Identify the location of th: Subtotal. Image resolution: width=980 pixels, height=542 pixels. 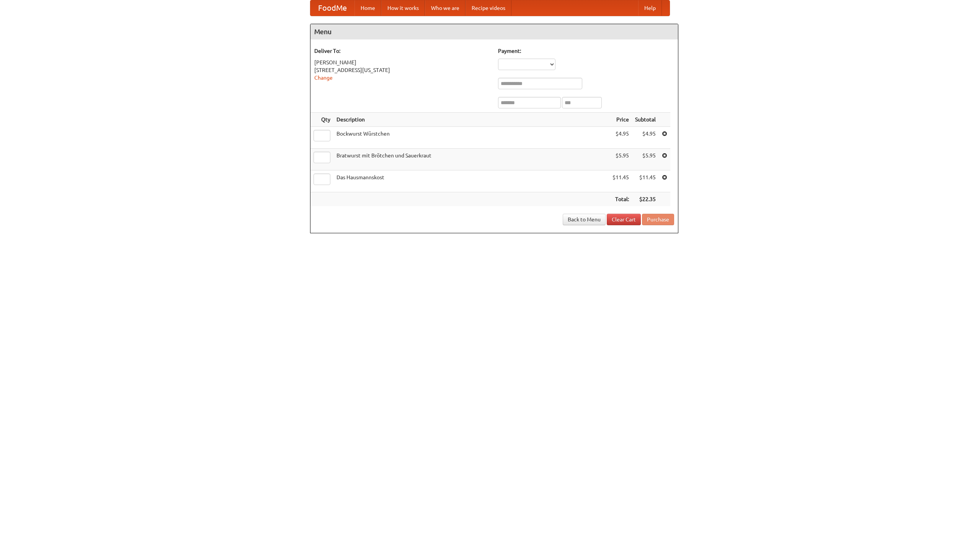
(645, 119).